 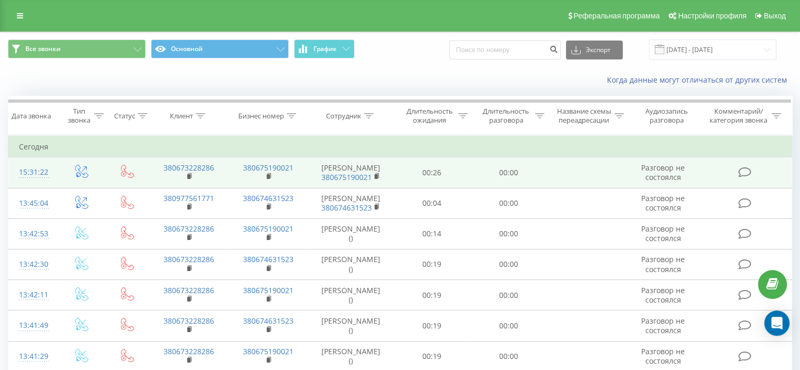 I want to click on div: Сотрудник, so click(x=343, y=116).